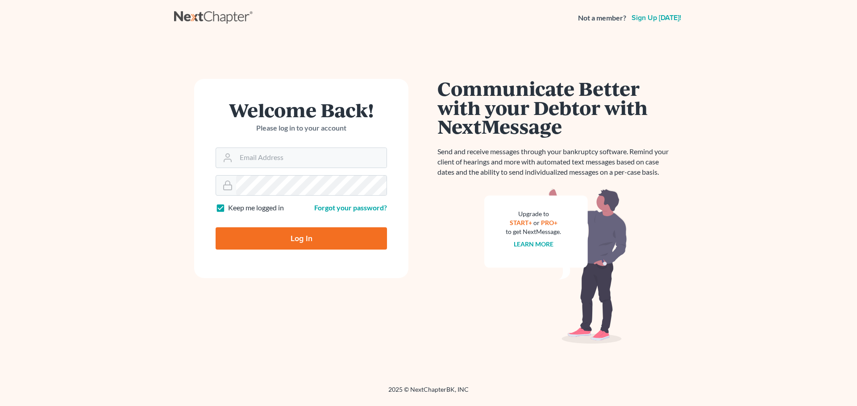 This screenshot has width=857, height=406. What do you see at coordinates (533, 232) in the screenshot?
I see `div: to get NextMessage.` at bounding box center [533, 232].